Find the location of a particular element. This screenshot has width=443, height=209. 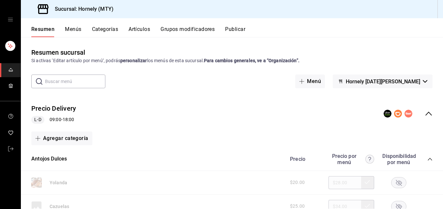

button: Menús is located at coordinates (73, 32).